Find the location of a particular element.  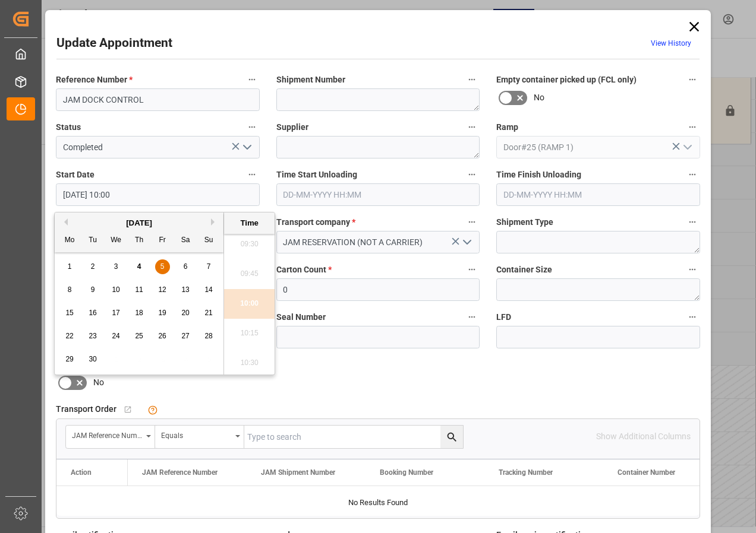

div: Choose Friday, September 19th, 2025 is located at coordinates (162, 313).